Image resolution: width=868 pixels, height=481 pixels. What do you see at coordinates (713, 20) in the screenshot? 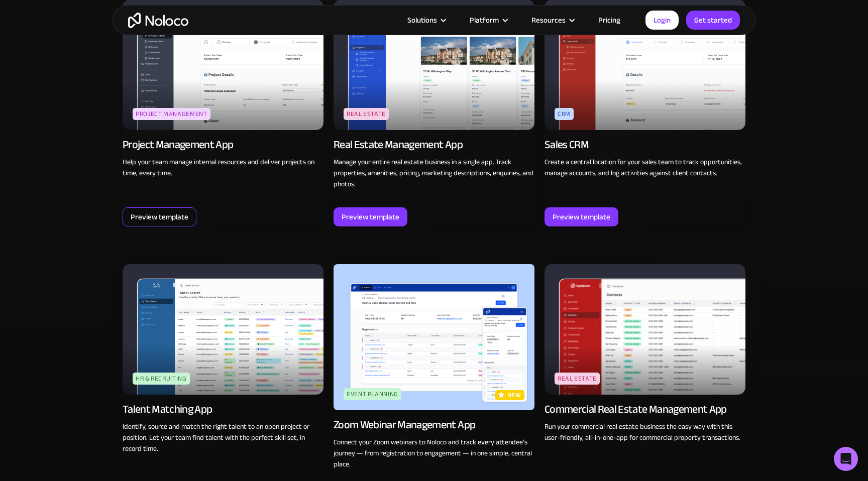
I see `a: Get started` at bounding box center [713, 20].